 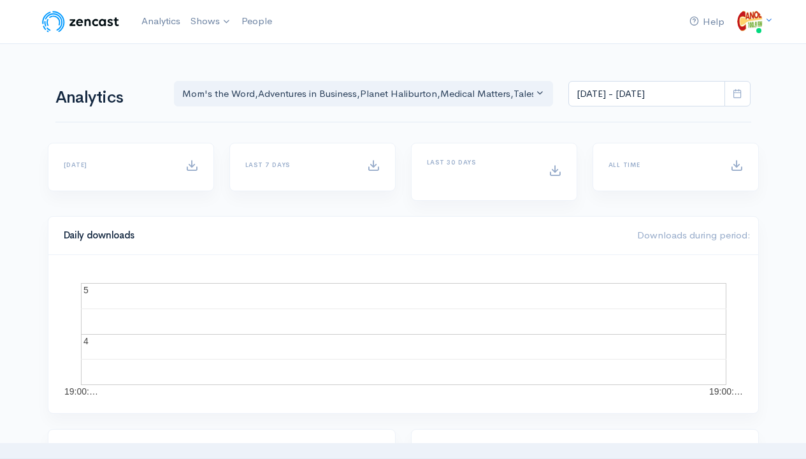 What do you see at coordinates (257, 21) in the screenshot?
I see `a: People` at bounding box center [257, 21].